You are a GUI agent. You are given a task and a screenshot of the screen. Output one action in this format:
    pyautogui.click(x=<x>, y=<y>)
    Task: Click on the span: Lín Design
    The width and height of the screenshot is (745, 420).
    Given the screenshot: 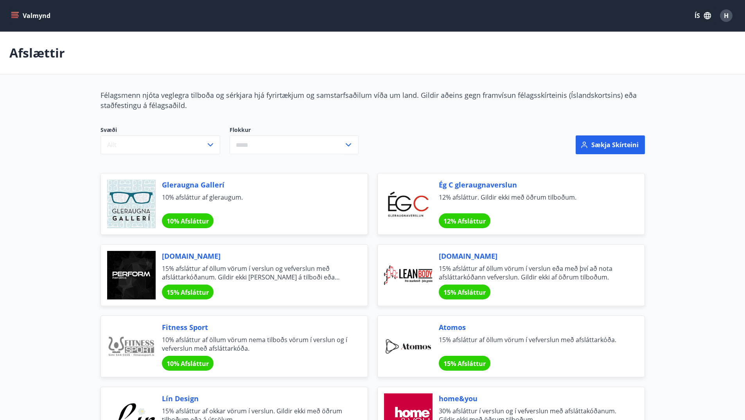 What is the action you would take?
    pyautogui.click(x=255, y=398)
    